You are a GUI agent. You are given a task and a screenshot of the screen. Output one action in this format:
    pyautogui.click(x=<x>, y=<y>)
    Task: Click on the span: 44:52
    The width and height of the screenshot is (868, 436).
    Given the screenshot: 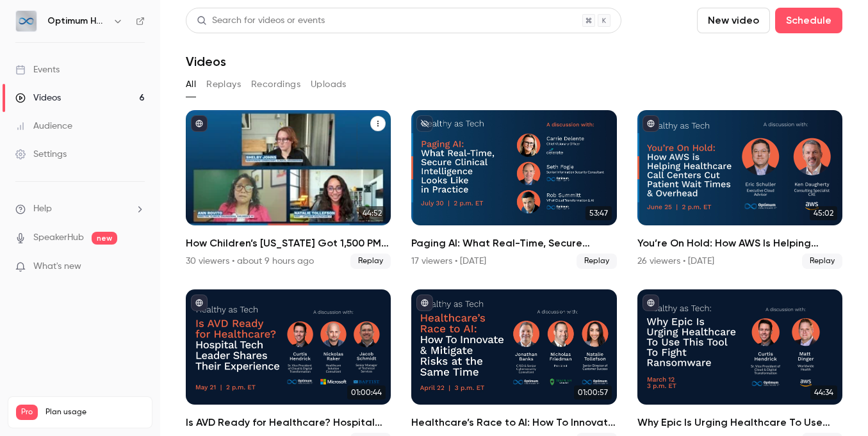 What is the action you would take?
    pyautogui.click(x=372, y=213)
    